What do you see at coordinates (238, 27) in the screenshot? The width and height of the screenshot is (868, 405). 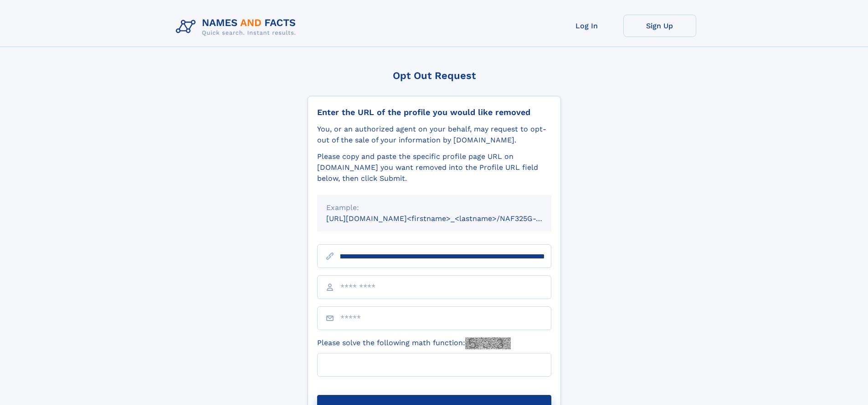 I see `img: Logo Names and Facts` at bounding box center [238, 27].